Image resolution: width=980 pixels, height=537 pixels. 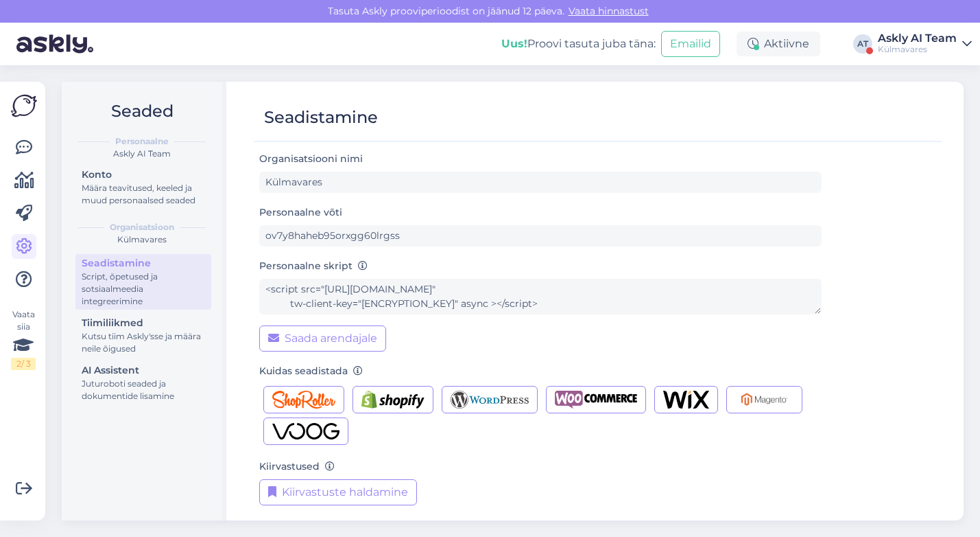 What do you see at coordinates (142, 141) in the screenshot?
I see `b: Personaalne` at bounding box center [142, 141].